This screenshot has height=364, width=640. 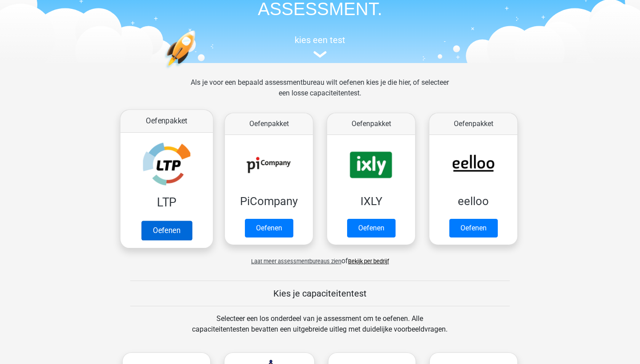 I want to click on a: kies een test, so click(x=320, y=46).